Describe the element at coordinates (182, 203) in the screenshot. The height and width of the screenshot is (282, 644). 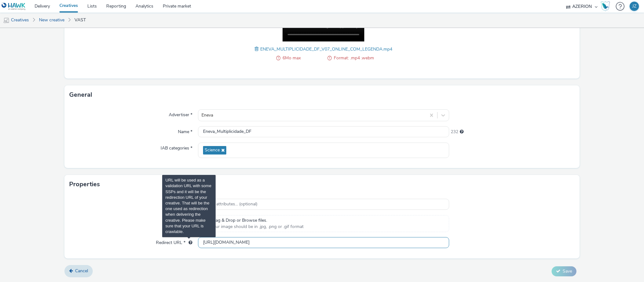
I see `label: Attributes` at that location.